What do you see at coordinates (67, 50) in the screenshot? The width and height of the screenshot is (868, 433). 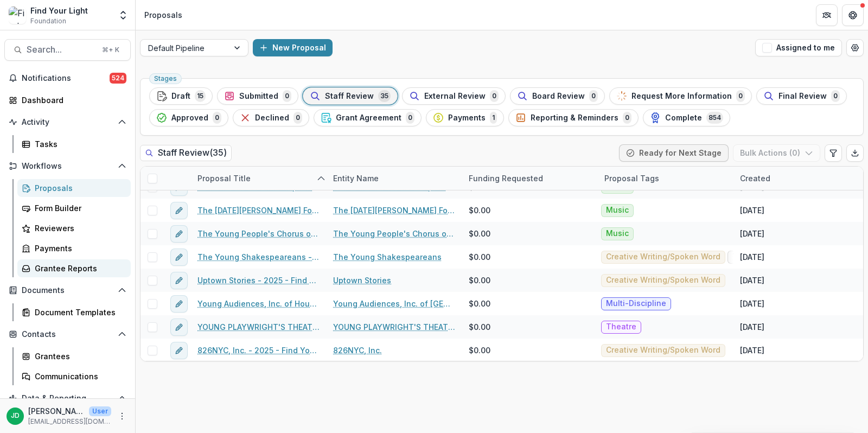 I see `button: Search...` at bounding box center [67, 50].